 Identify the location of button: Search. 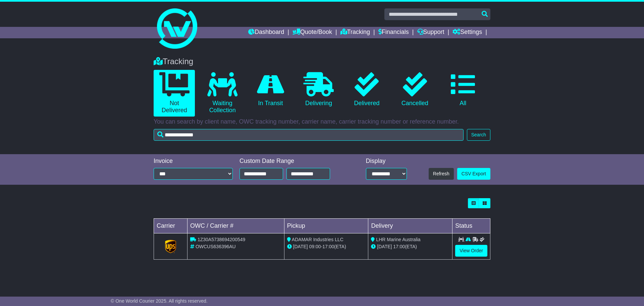
(479, 135).